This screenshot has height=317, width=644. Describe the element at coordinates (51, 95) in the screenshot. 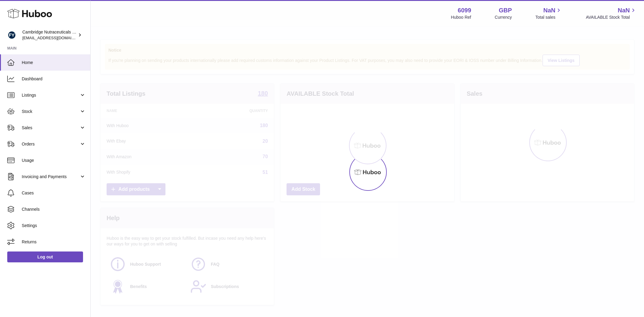

I see `span: Listings` at that location.